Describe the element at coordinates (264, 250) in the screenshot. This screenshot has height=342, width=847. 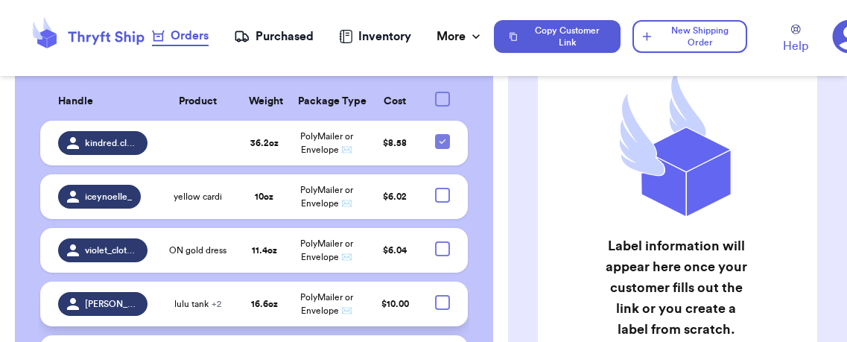
I see `strong: 11.4 oz` at that location.